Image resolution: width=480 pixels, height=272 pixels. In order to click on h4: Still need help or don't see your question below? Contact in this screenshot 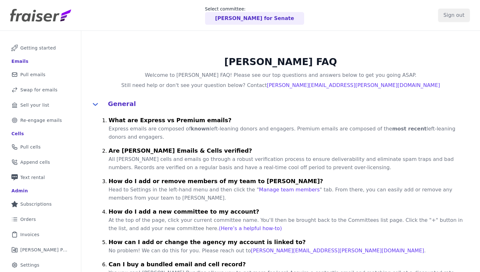, I will do `click(281, 85)`.